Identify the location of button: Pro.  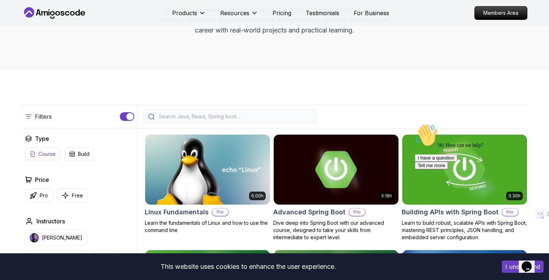
(39, 195).